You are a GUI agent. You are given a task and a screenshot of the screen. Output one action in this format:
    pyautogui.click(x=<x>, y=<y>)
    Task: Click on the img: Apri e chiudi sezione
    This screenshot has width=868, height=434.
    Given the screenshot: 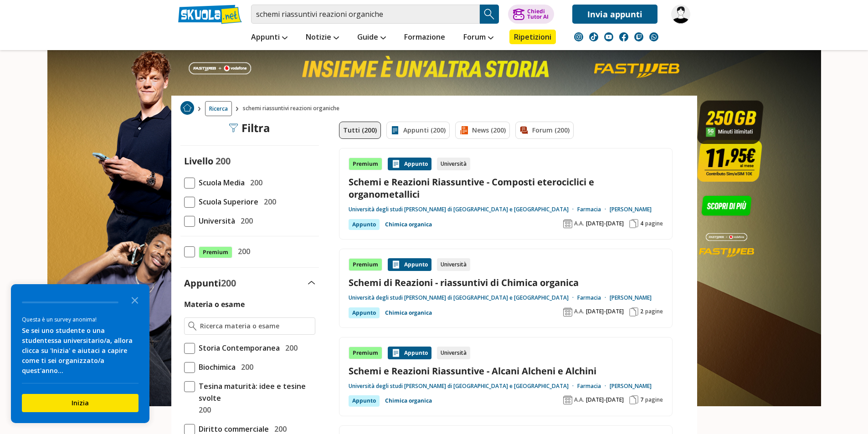 What is the action you would take?
    pyautogui.click(x=312, y=283)
    